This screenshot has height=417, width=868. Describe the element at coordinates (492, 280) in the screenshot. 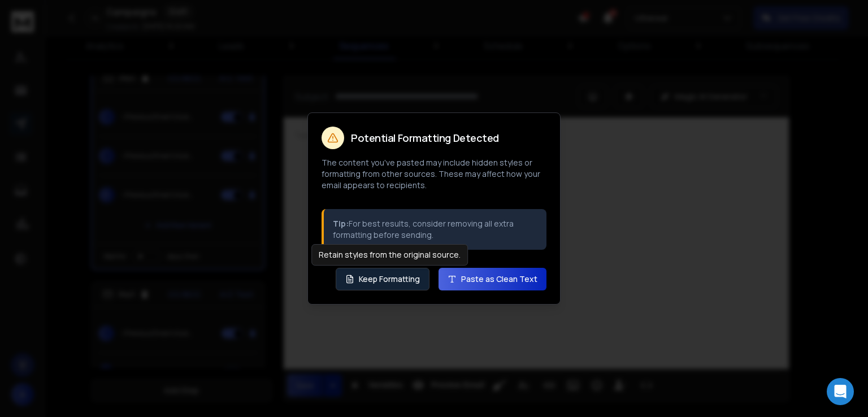

I see `button: Paste as Clean Text` at that location.